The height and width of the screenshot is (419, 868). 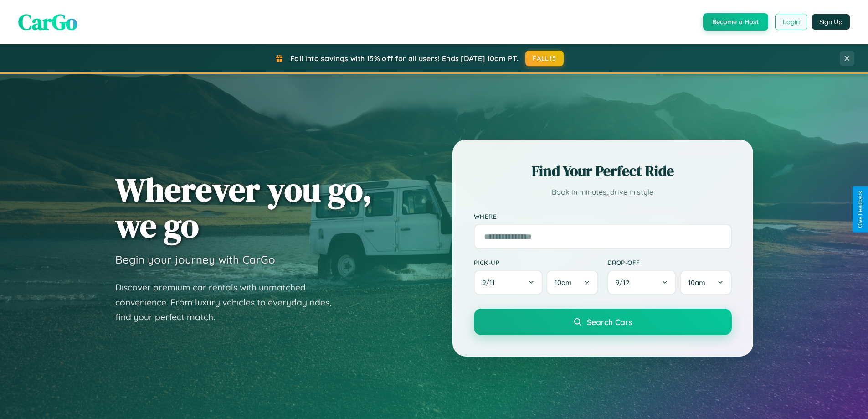 I want to click on button: Sign Up, so click(x=831, y=22).